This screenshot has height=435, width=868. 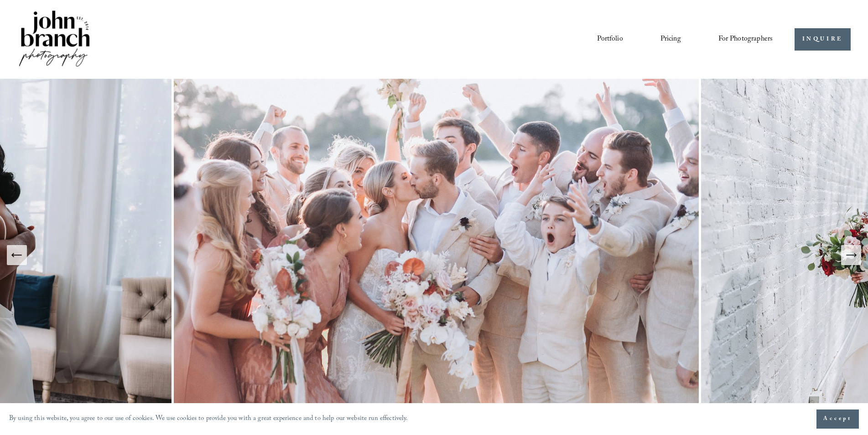 What do you see at coordinates (746, 39) in the screenshot?
I see `a: folder dropdown` at bounding box center [746, 39].